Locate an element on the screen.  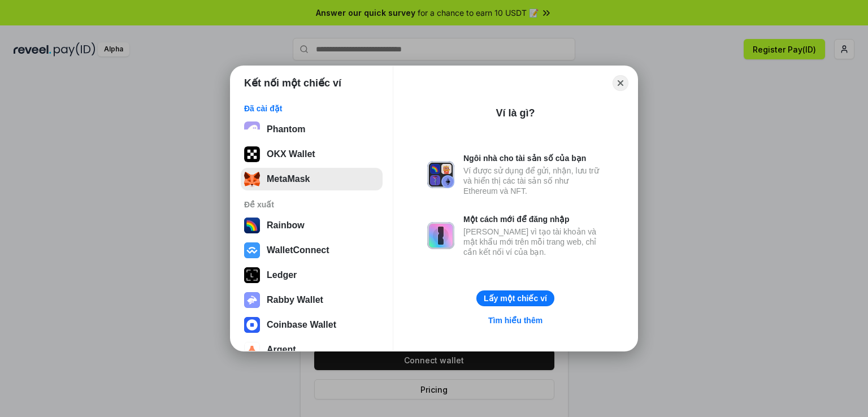
img: svg+xml;base64,PHN2ZyB3aWR0aD0iMzUiIGhlaWdodD0iMzQiIHZpZXdCb3g9IjAgMCAzNSAzNCIgZmlsbD0ibm9uZSIgeG... is located at coordinates (252, 179).